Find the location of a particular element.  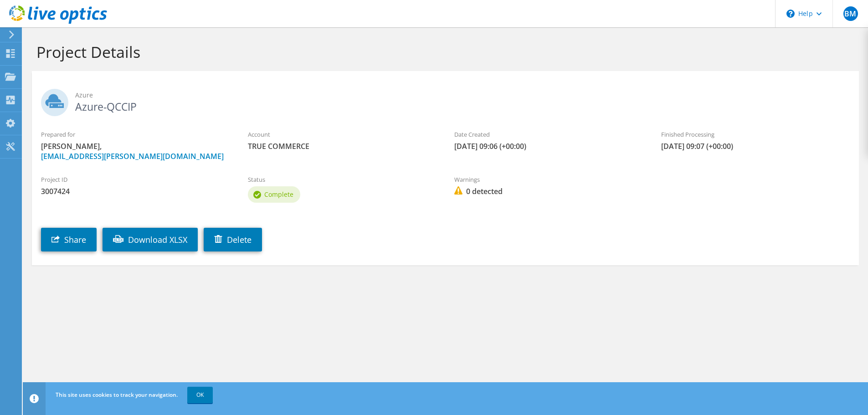

a: OK is located at coordinates (200, 395).